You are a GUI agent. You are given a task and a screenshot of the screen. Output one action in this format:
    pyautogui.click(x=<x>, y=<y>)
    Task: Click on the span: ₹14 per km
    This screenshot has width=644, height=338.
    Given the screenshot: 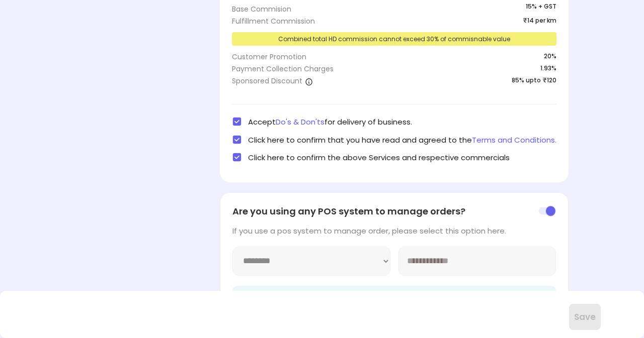 What is the action you would take?
    pyautogui.click(x=539, y=21)
    